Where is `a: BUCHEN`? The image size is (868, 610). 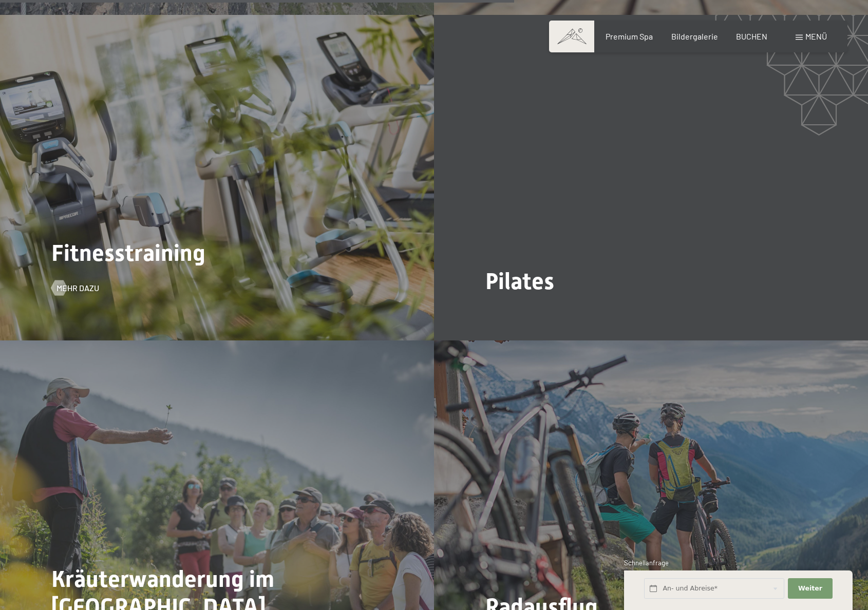 a: BUCHEN is located at coordinates (752, 36).